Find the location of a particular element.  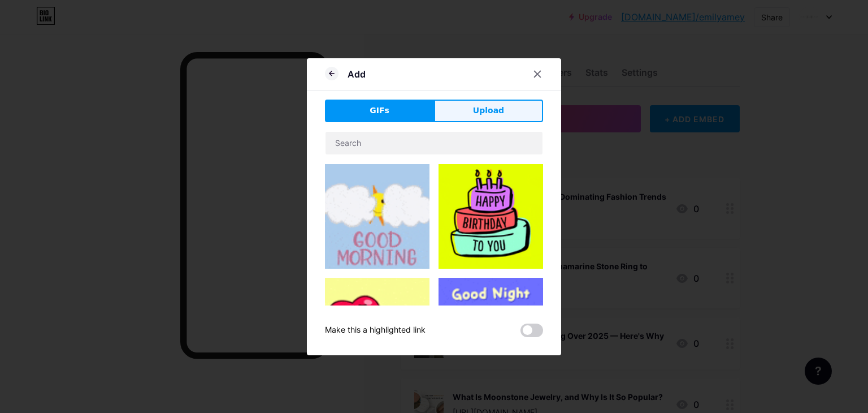

input: Search is located at coordinates (434, 143).